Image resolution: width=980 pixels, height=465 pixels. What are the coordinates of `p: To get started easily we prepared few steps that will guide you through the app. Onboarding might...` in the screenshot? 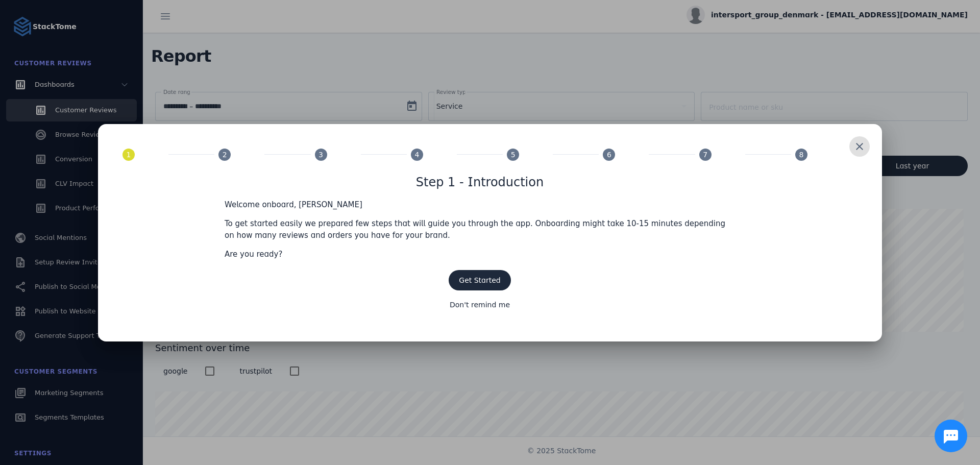 It's located at (479, 230).